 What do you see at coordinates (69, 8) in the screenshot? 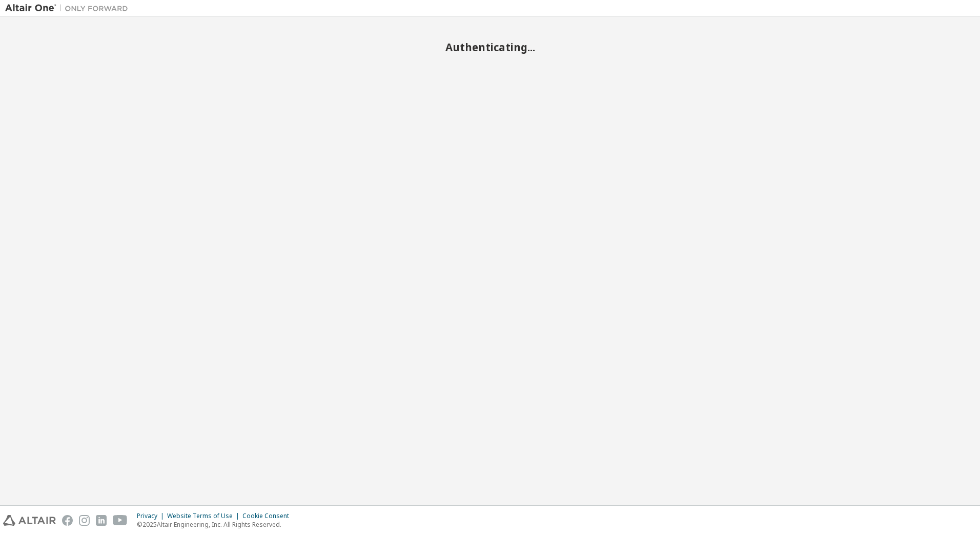
I see `img: Altair One` at bounding box center [69, 8].